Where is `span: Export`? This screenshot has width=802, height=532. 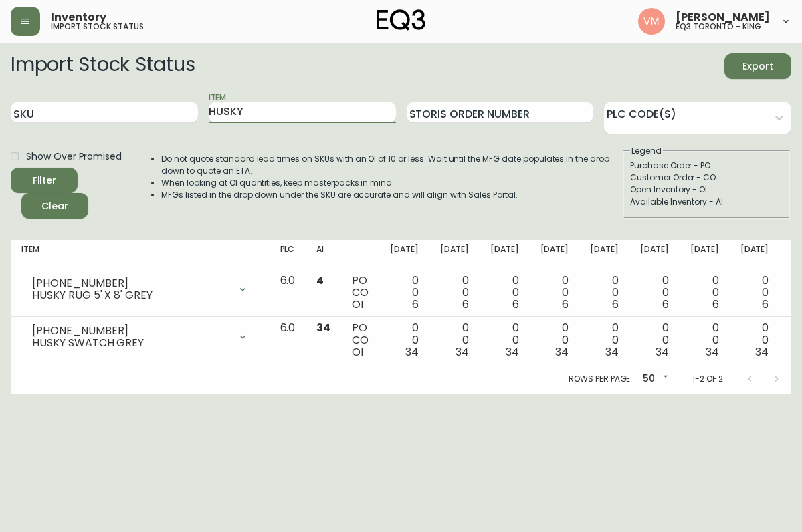
span: Export is located at coordinates (757, 66).